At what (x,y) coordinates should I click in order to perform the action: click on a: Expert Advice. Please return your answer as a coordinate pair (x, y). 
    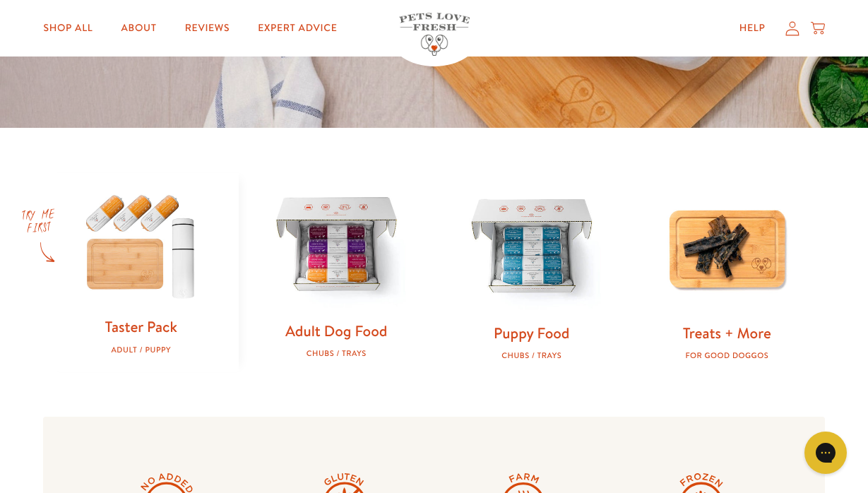
    Looking at the image, I should click on (297, 28).